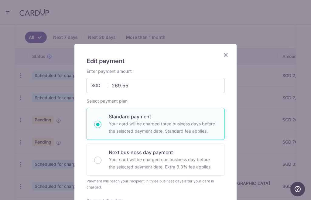 This screenshot has width=311, height=200. Describe the element at coordinates (163, 153) in the screenshot. I see `p: Next business day payment` at that location.